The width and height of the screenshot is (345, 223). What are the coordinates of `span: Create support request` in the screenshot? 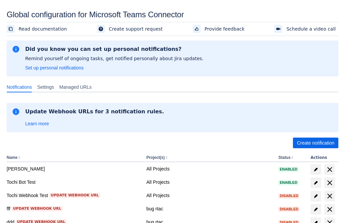 It's located at (136, 29).